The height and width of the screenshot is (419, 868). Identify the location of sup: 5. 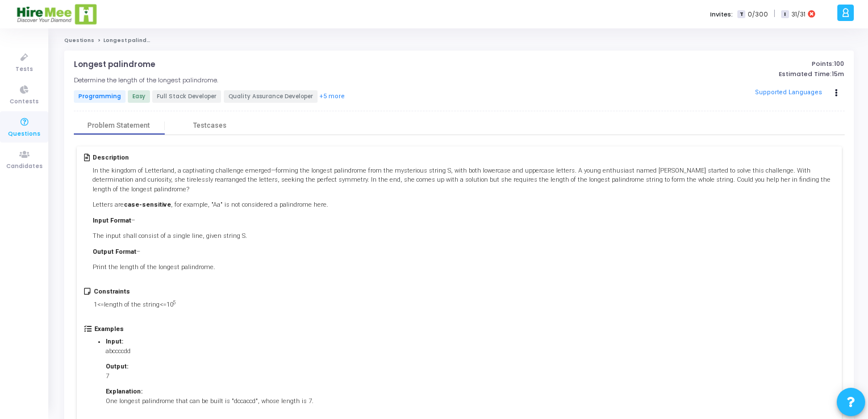
(175, 302).